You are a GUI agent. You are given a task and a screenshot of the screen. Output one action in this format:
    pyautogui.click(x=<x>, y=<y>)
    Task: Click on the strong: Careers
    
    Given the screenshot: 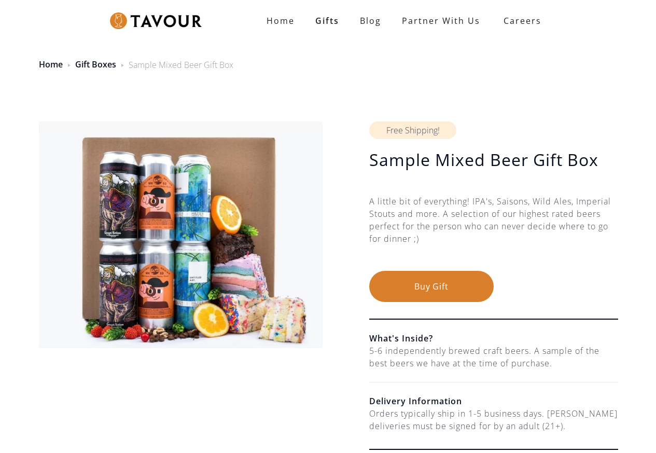 What is the action you would take?
    pyautogui.click(x=522, y=21)
    